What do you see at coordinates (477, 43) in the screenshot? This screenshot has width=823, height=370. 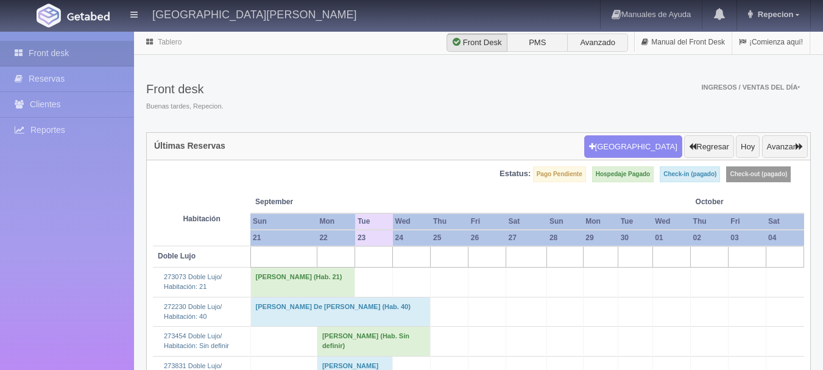 I see `label: Front Desk` at bounding box center [477, 43].